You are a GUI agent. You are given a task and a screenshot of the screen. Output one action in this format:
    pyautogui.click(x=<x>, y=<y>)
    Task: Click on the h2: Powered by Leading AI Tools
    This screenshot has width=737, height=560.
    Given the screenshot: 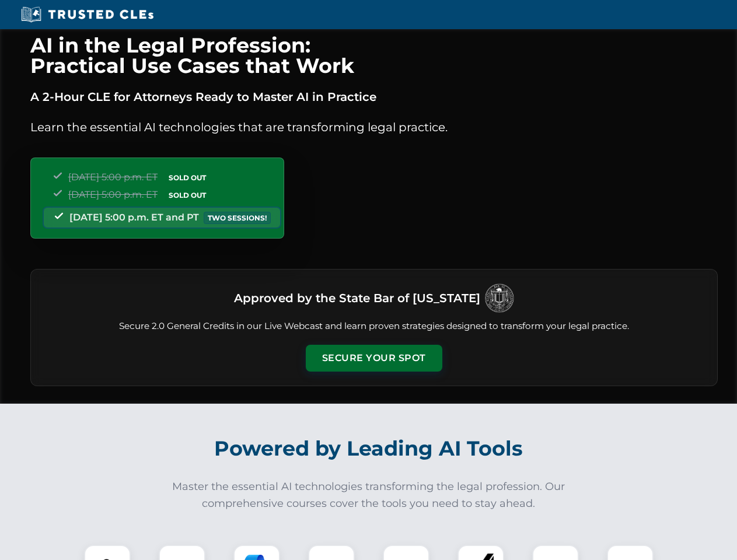 What is the action you would take?
    pyautogui.click(x=369, y=448)
    